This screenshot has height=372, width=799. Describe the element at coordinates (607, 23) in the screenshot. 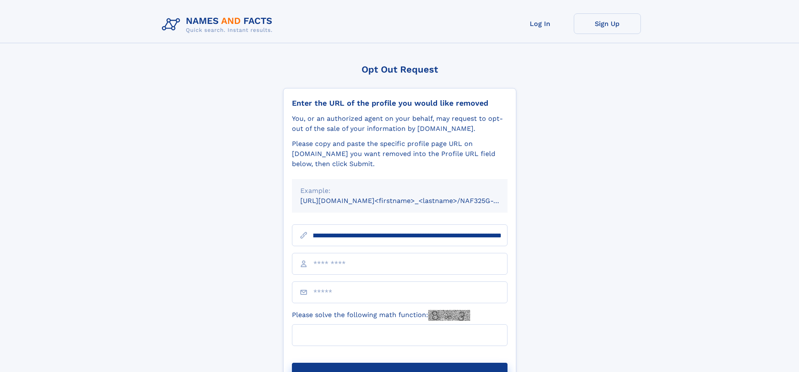

I see `a: Sign Up` at that location.